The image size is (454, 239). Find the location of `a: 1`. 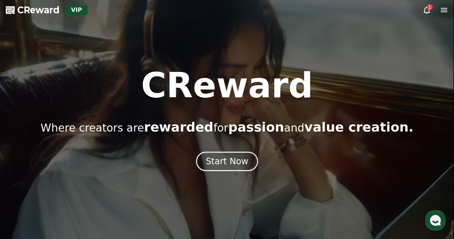

a: 1 is located at coordinates (427, 10).